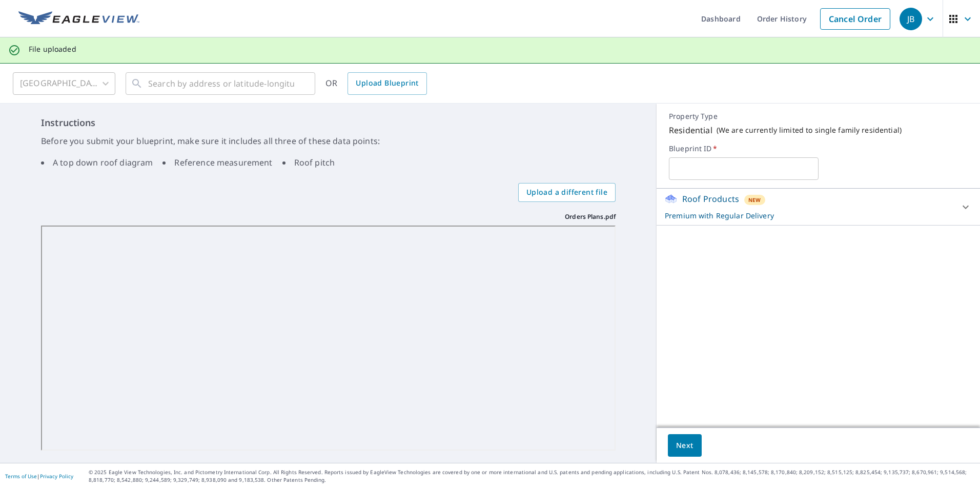  What do you see at coordinates (818, 149) in the screenshot?
I see `label: Blueprint ID` at bounding box center [818, 149].